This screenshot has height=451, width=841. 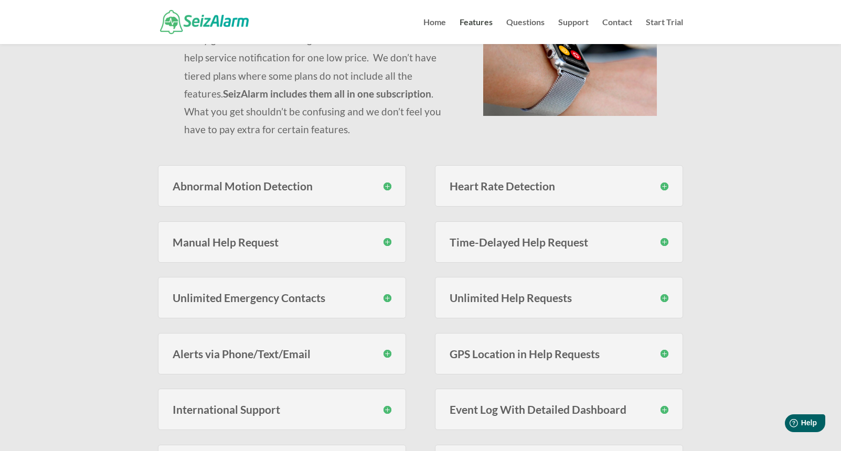 What do you see at coordinates (434, 31) in the screenshot?
I see `a: Home` at bounding box center [434, 31].